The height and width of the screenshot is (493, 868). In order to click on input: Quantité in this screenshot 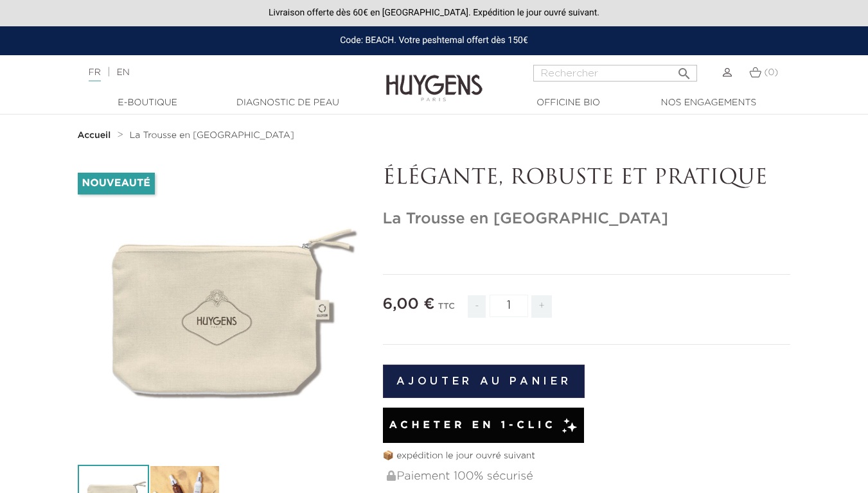, I will do `click(509, 306)`.